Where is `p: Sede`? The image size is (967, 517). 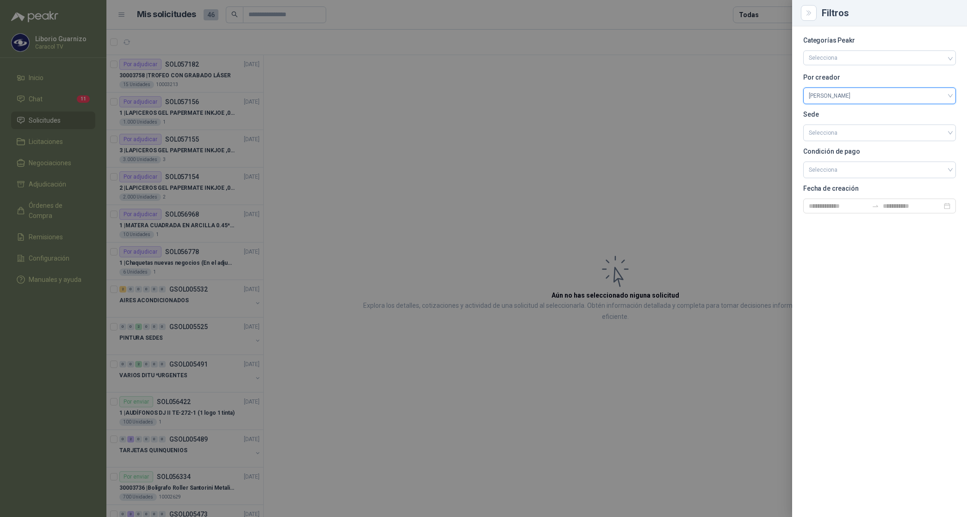 p: Sede is located at coordinates (880, 114).